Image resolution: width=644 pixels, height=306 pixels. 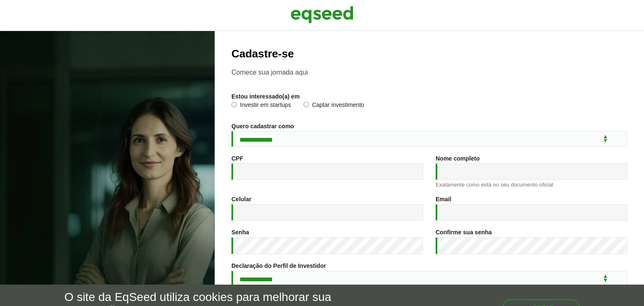 What do you see at coordinates (443, 199) in the screenshot?
I see `label: Email` at bounding box center [443, 199].